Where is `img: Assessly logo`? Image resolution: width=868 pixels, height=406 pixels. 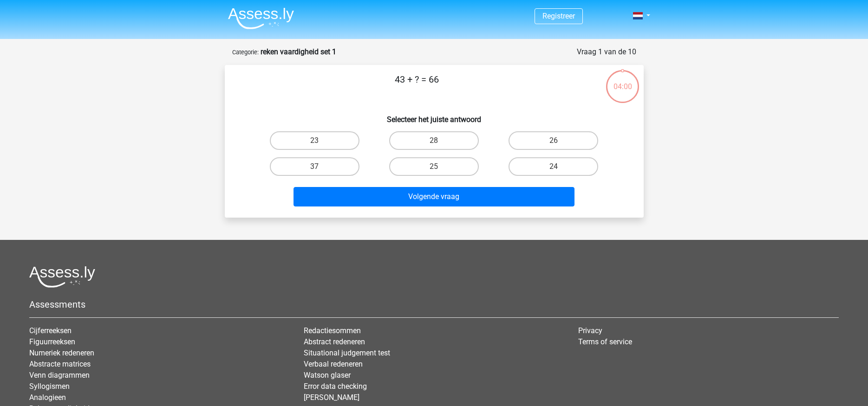
img: Assessly logo is located at coordinates (62, 277).